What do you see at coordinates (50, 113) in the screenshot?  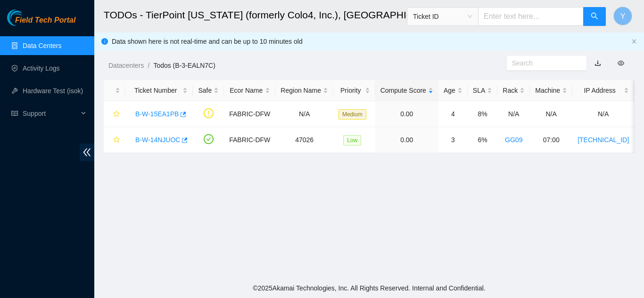 I see `span: Support` at bounding box center [50, 113].